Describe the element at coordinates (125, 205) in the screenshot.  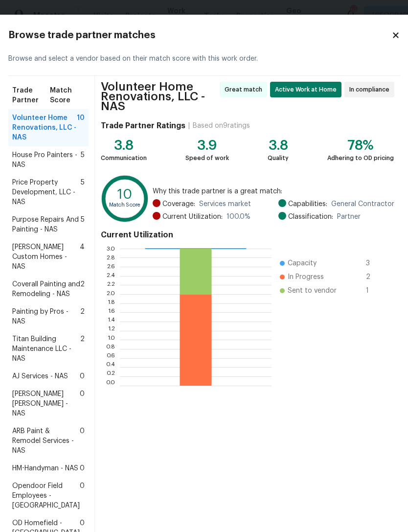
I see `text: Match Score` at that location.